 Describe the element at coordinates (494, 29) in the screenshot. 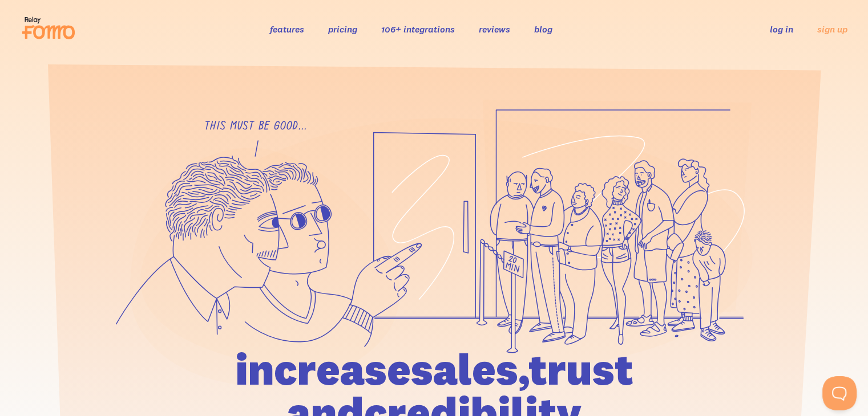

I see `a: reviews` at that location.